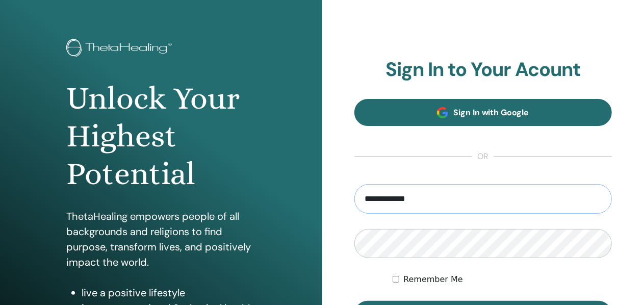  Describe the element at coordinates (161, 239) in the screenshot. I see `p: ThetaHealing empowers people of all backgrounds and religions to find purpose, transform lives, a...` at that location.